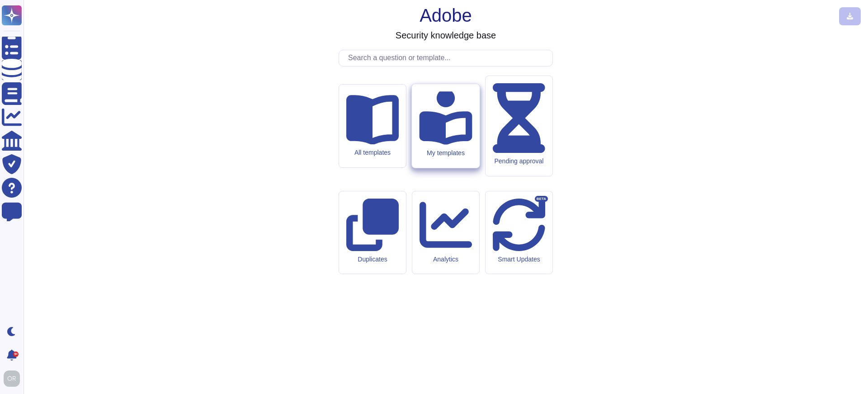  I want to click on div: Smart Updates, so click(519, 259).